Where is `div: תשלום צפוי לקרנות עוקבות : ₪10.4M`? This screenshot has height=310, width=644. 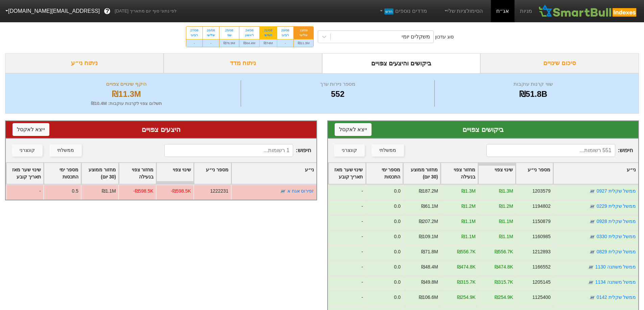 div: תשלום צפוי לקרנות עוקבות : ₪10.4M is located at coordinates (127, 103).